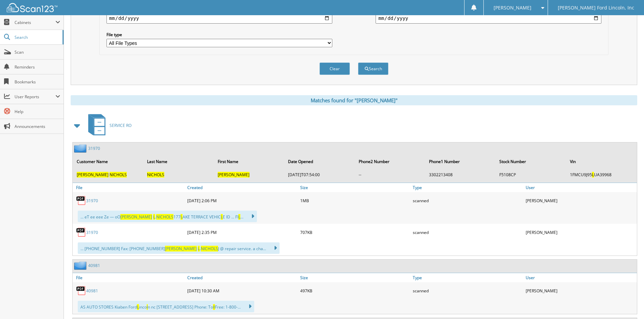 This screenshot has width=644, height=319. I want to click on th: Customer Name, so click(108, 162).